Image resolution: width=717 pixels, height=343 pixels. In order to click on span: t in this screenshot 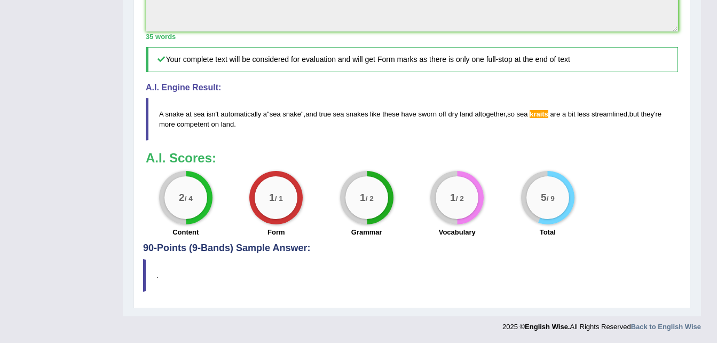, I will do `click(218, 114)`.